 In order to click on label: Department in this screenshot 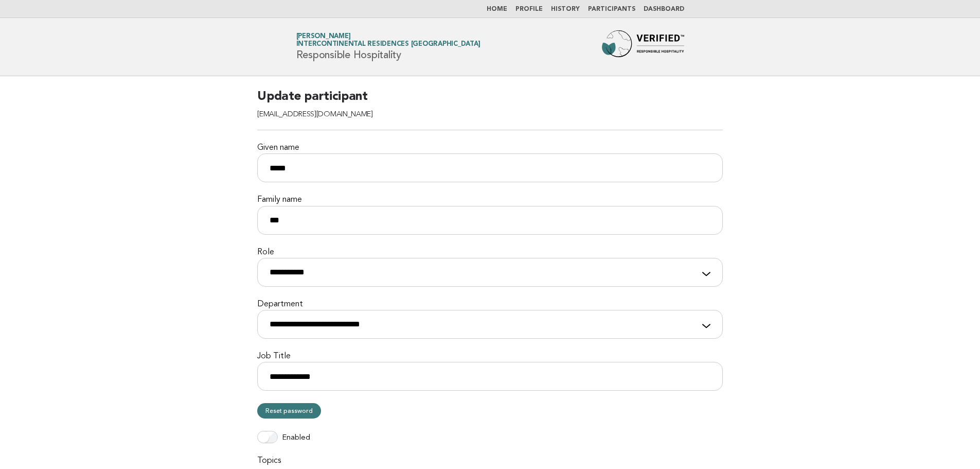, I will do `click(489, 304)`.